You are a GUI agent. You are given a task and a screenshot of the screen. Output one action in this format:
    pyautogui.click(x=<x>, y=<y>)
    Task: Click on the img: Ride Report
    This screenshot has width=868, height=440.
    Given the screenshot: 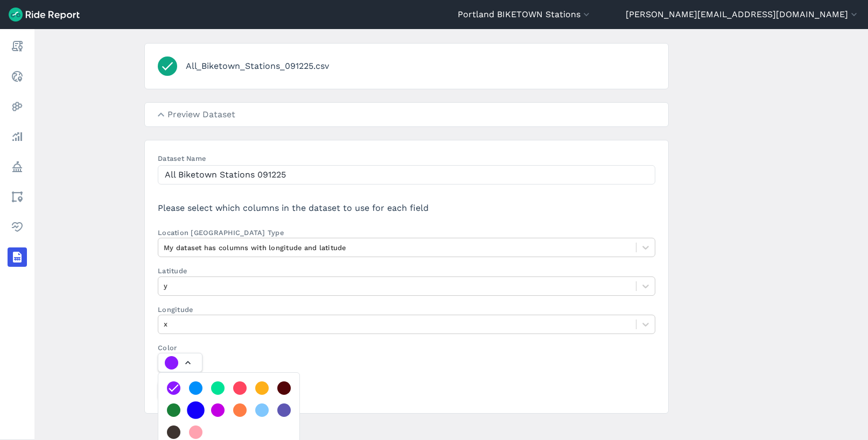 What is the action you would take?
    pyautogui.click(x=44, y=14)
    